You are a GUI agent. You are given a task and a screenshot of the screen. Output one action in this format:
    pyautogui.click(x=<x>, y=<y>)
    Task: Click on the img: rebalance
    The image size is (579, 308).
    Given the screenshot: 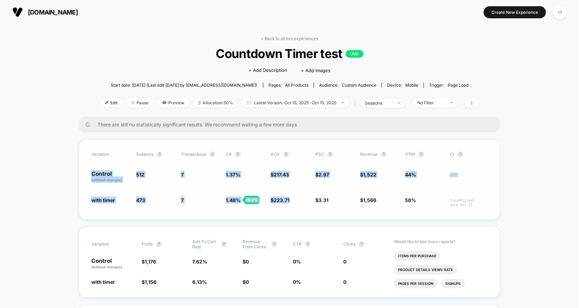 What is the action you would take?
    pyautogui.click(x=200, y=102)
    